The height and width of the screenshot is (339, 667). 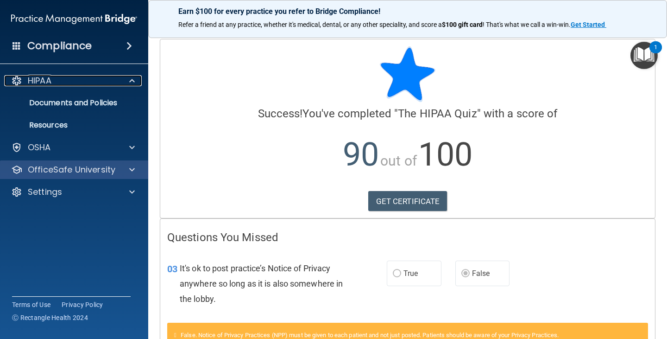 I want to click on span: True, so click(x=411, y=273).